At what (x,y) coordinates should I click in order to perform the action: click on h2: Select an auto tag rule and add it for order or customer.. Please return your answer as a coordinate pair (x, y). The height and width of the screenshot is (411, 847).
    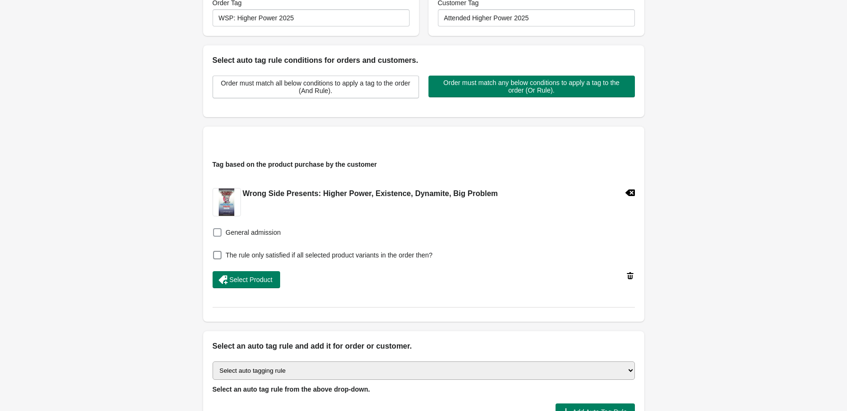
    Looking at the image, I should click on (424, 346).